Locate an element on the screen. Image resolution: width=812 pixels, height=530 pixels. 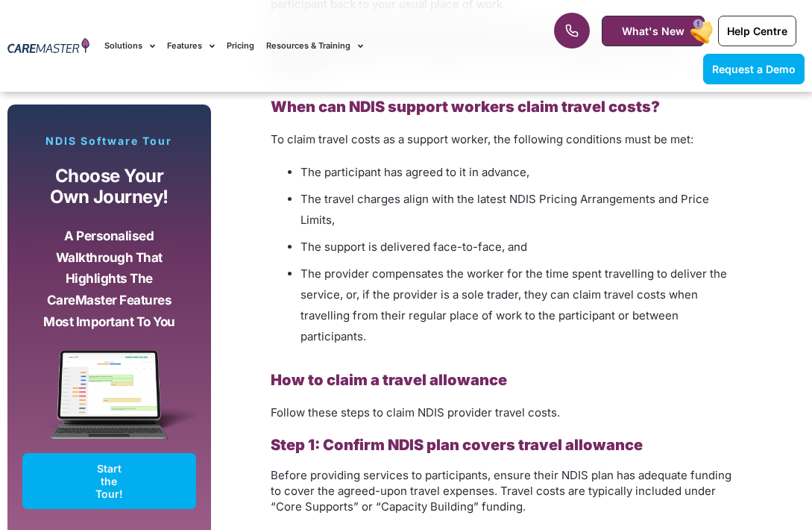
a: Start the Tour! is located at coordinates (109, 480).